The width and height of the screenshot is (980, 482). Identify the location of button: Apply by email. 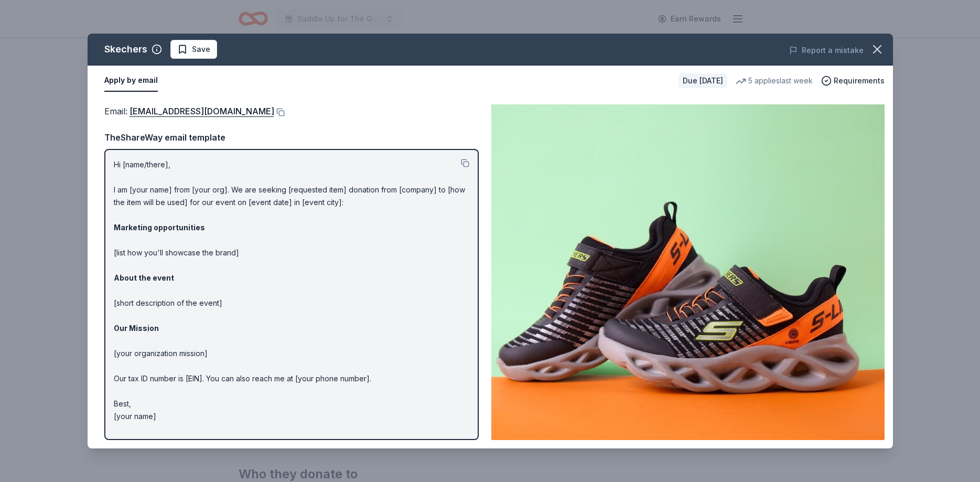
(131, 81).